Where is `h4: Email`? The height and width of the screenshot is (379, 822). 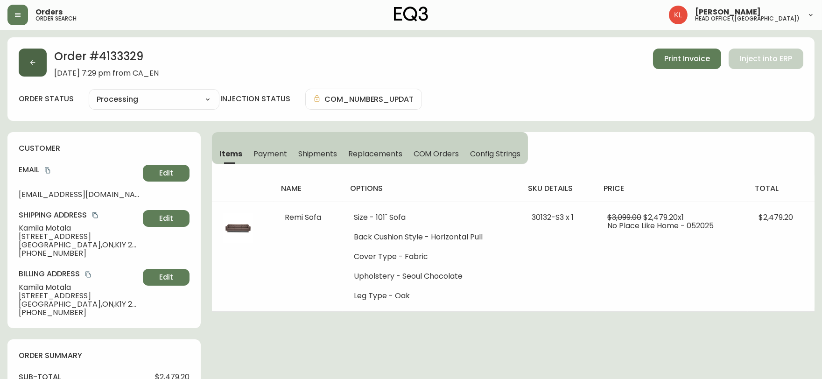 h4: Email is located at coordinates (79, 170).